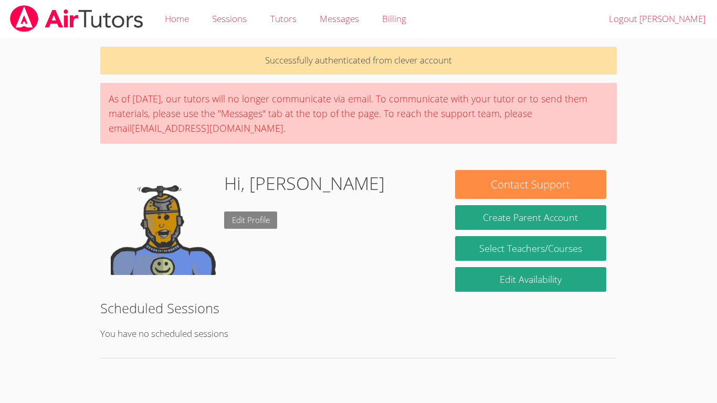  I want to click on button: Contact Support, so click(530, 184).